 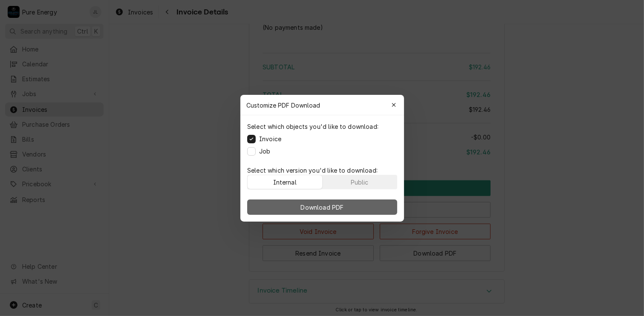 What do you see at coordinates (284, 182) in the screenshot?
I see `div: Internal` at bounding box center [284, 182].